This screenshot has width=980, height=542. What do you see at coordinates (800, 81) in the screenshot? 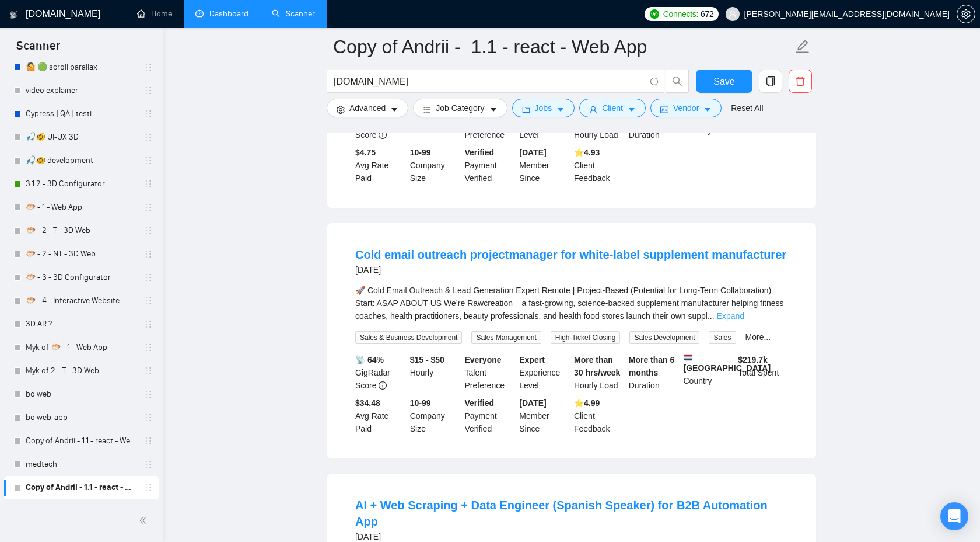
I see `span: delete` at bounding box center [800, 81].